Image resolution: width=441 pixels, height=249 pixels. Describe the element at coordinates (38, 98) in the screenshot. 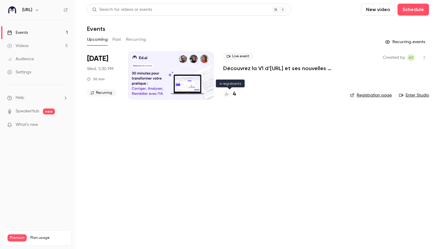

I see `li: help-dropdown-opener` at that location.